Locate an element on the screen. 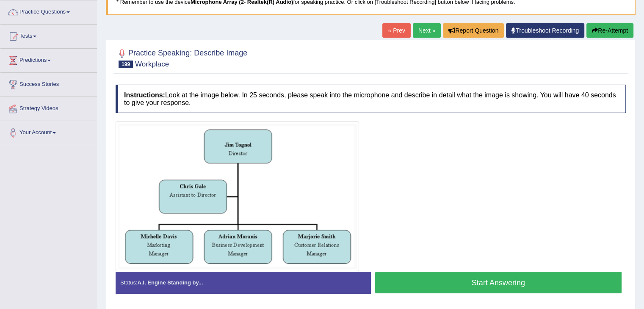 This screenshot has height=309, width=644. strong: A.I. Engine Standing by... is located at coordinates (170, 282).